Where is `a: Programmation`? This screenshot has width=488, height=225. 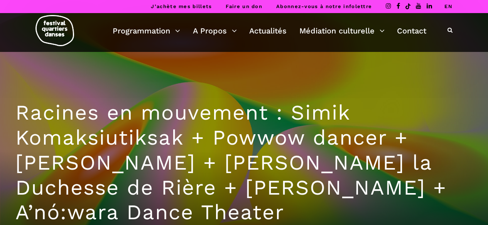
a: Programmation is located at coordinates (146, 31).